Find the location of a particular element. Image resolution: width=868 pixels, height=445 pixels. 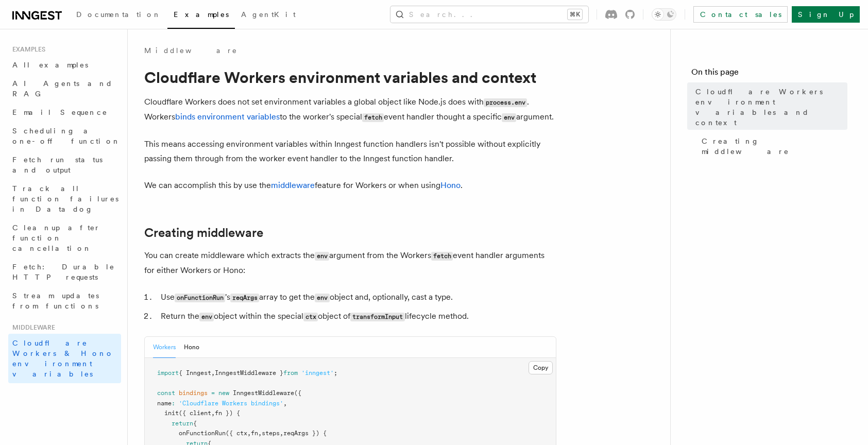

span: import is located at coordinates (168, 373).